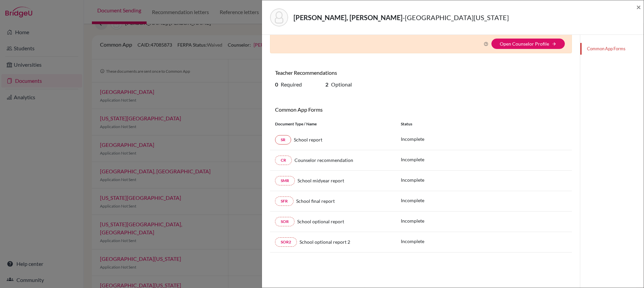 The width and height of the screenshot is (644, 288). I want to click on b: 2, so click(327, 84).